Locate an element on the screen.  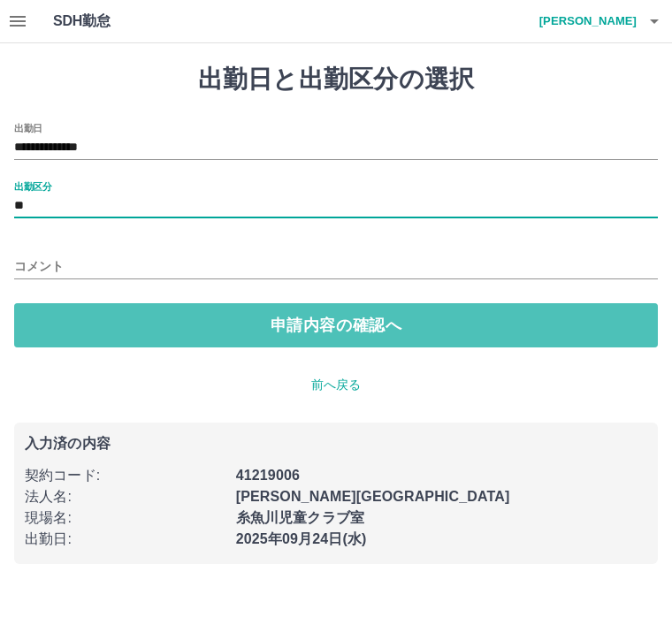
h1: 出勤日と出勤区分の選択 is located at coordinates (336, 80).